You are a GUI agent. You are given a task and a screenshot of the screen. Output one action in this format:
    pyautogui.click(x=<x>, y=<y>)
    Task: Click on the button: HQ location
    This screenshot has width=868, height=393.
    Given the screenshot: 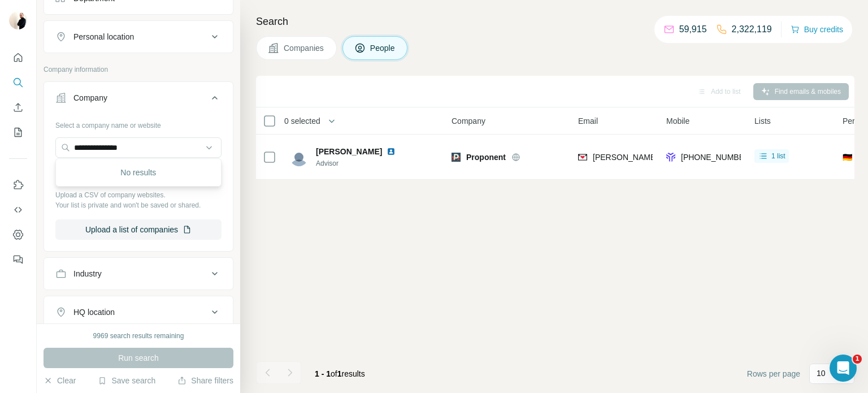 What is the action you would take?
    pyautogui.click(x=138, y=312)
    